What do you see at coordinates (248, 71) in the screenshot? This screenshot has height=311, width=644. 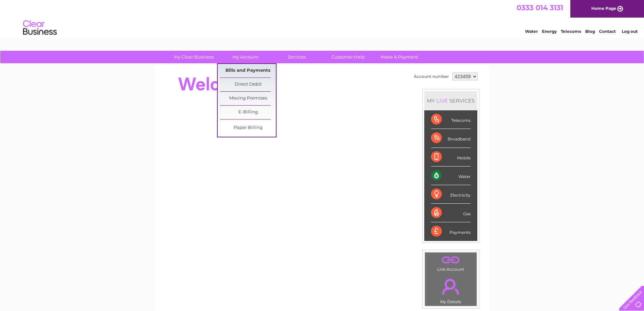 I see `a: Bills and Payments` at bounding box center [248, 71].